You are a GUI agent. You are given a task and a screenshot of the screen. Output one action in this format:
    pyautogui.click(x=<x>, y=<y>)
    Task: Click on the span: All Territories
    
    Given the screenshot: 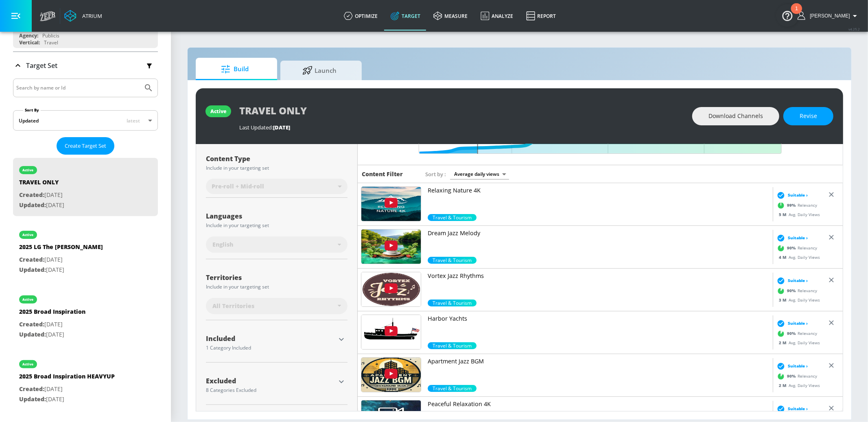 What is the action you would take?
    pyautogui.click(x=233, y=306)
    